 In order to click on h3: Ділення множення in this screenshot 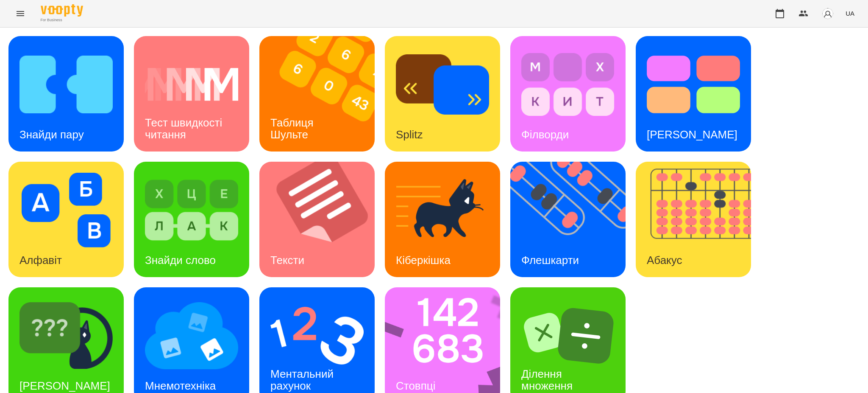, I will do `click(546, 379)`.